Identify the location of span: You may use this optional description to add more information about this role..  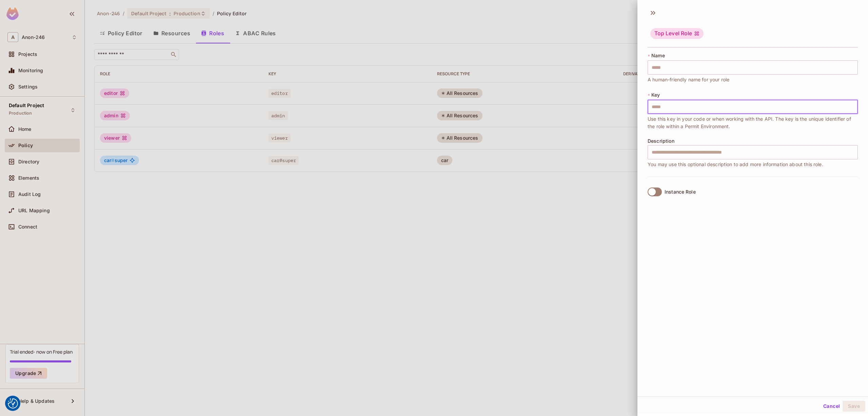
(736, 165).